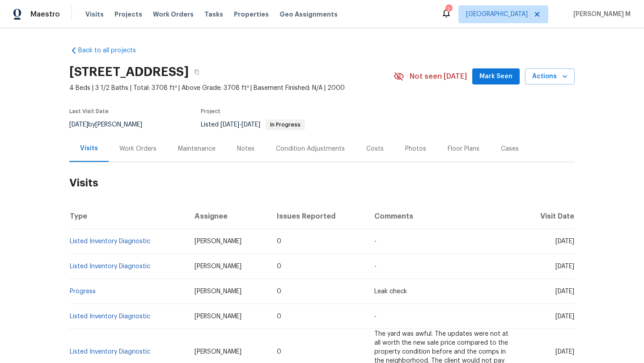  What do you see at coordinates (549, 77) in the screenshot?
I see `button: Actions` at bounding box center [549, 77].